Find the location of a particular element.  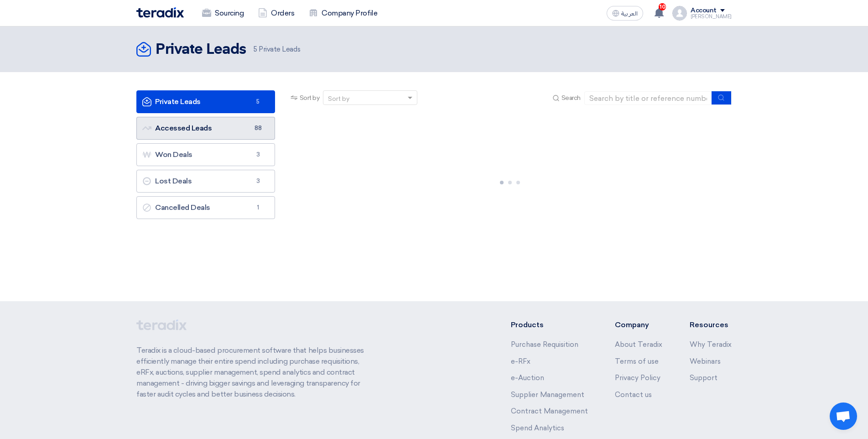

li: Resources is located at coordinates (710, 324).